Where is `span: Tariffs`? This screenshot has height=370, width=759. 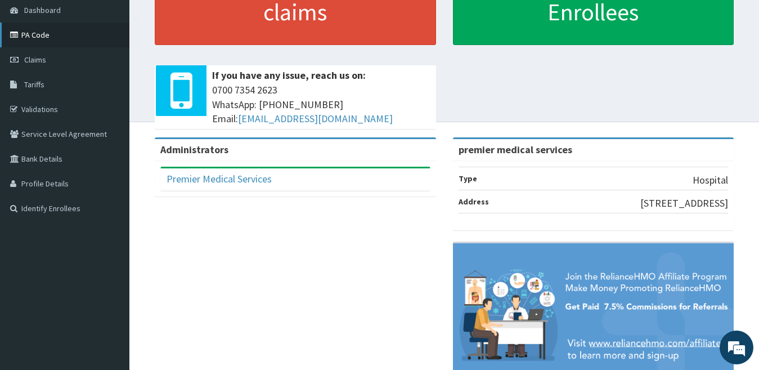
span: Tariffs is located at coordinates (34, 84).